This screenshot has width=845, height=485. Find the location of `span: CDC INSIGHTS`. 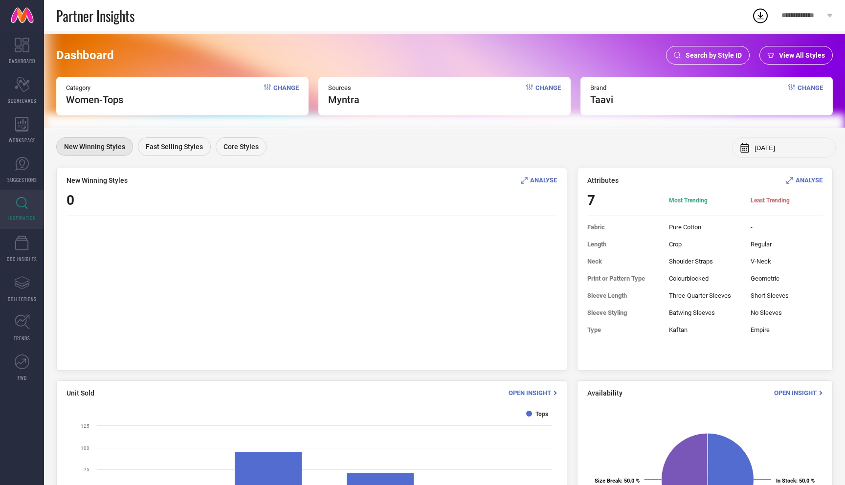

span: CDC INSIGHTS is located at coordinates (22, 259).